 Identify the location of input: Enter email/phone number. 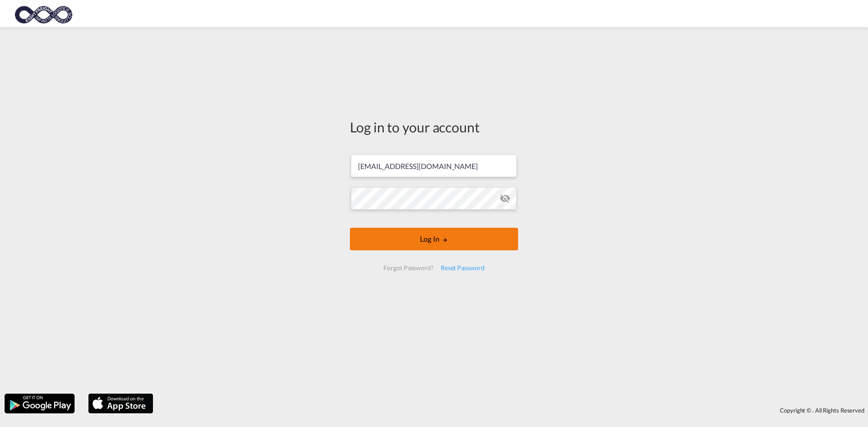
(433, 166).